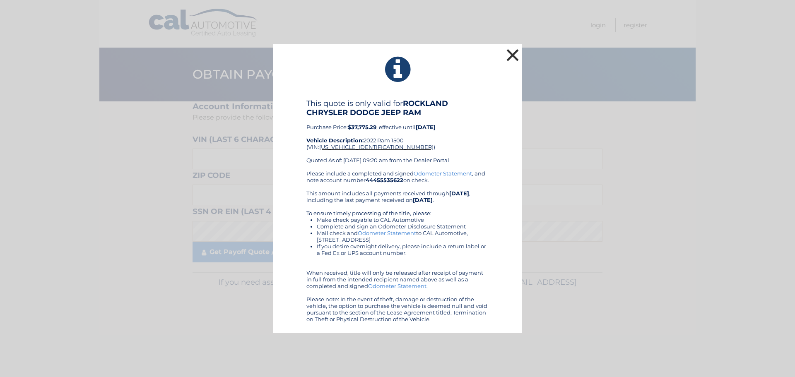  Describe the element at coordinates (402, 220) in the screenshot. I see `li: Make check payable to CAL Automotive` at that location.